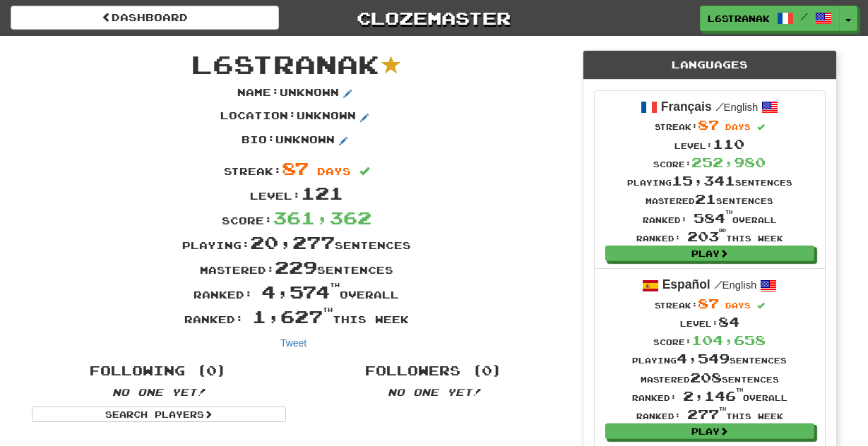 This screenshot has height=446, width=868. Describe the element at coordinates (729, 163) in the screenshot. I see `span: 252,980` at that location.